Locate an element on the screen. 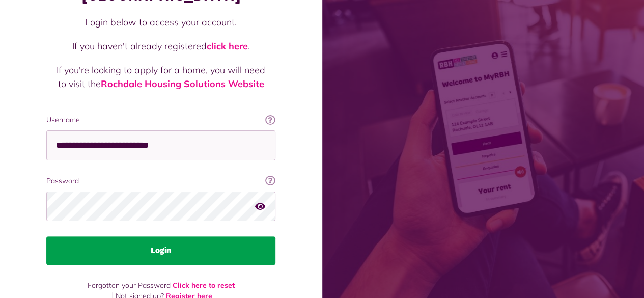  p: If you haven't already registered . is located at coordinates (161, 46).